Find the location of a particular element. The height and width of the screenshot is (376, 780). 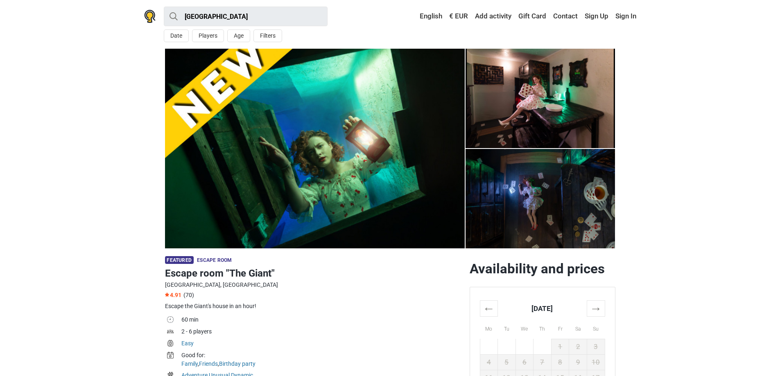

img: Star is located at coordinates (167, 295).